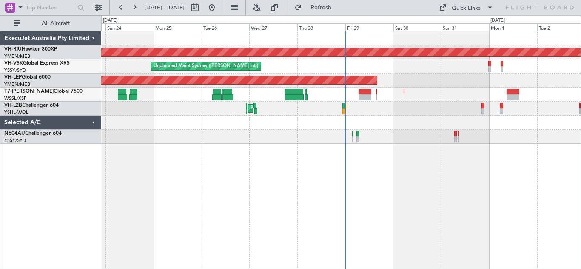 This screenshot has width=581, height=269. What do you see at coordinates (31, 106) in the screenshot?
I see `a: VH-L2BChallenger 604` at bounding box center [31, 106].